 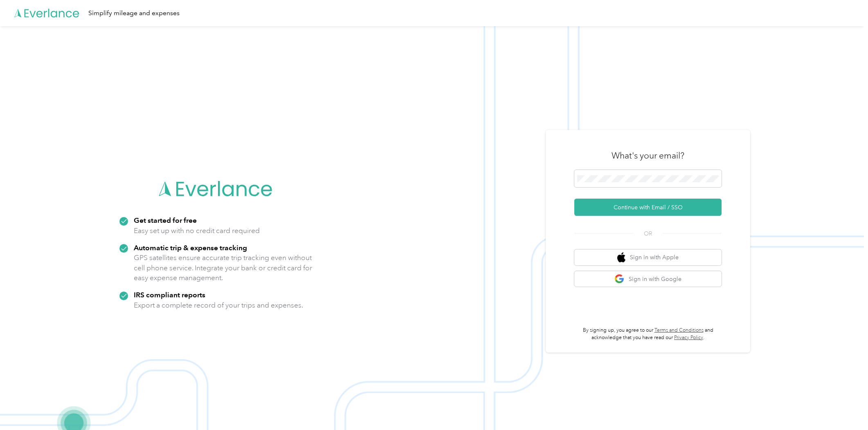 What do you see at coordinates (190, 248) in the screenshot?
I see `strong: Automatic trip & expense tracking` at bounding box center [190, 248].